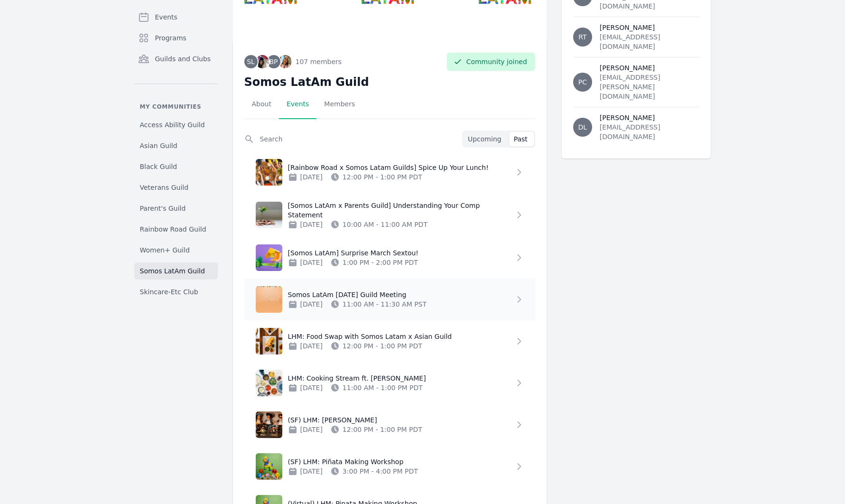 Image resolution: width=845 pixels, height=504 pixels. What do you see at coordinates (169, 292) in the screenshot?
I see `span: Skincare-Etc Club` at bounding box center [169, 292].